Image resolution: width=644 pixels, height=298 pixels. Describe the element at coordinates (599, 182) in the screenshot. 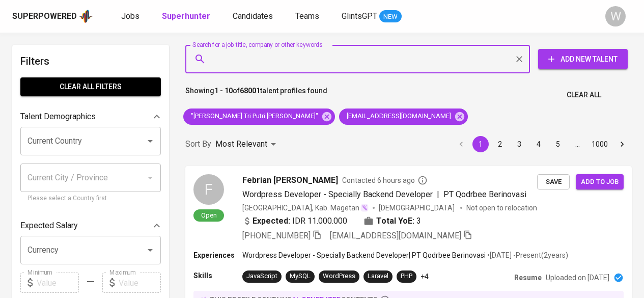

I see `span: Add to job` at that location.